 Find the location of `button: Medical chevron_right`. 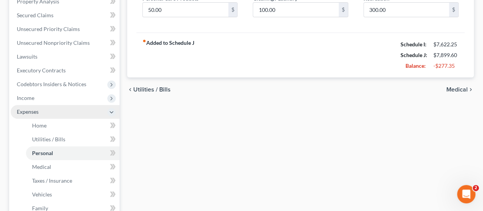

button: Medical chevron_right is located at coordinates (461, 89).